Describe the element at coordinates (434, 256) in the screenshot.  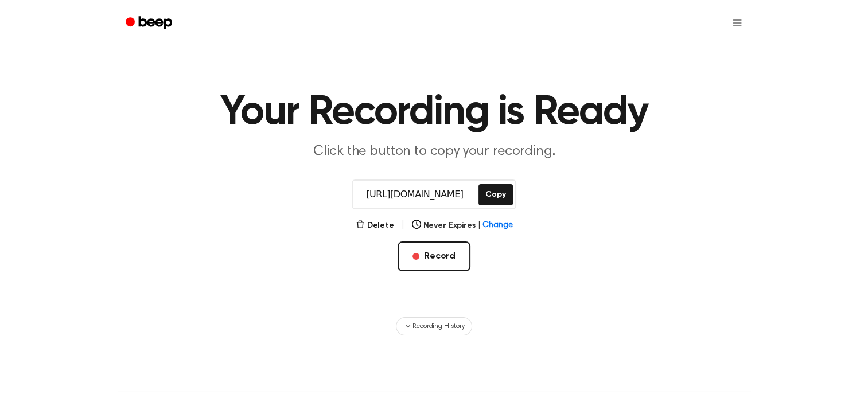
I see `button: Record` at that location.